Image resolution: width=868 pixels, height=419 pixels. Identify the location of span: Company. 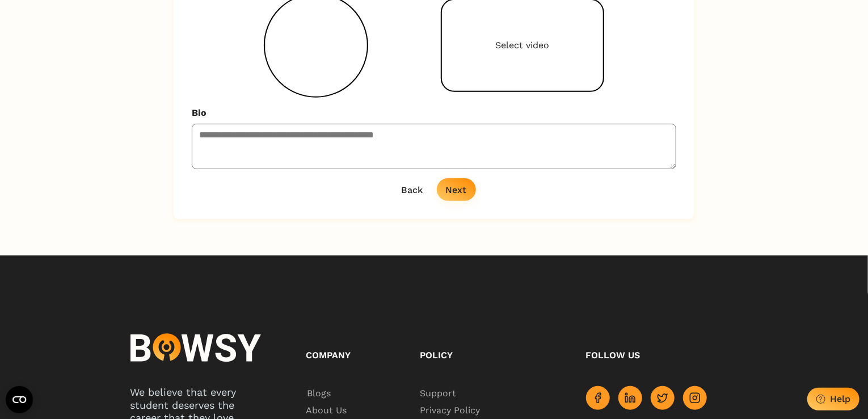
(328, 354).